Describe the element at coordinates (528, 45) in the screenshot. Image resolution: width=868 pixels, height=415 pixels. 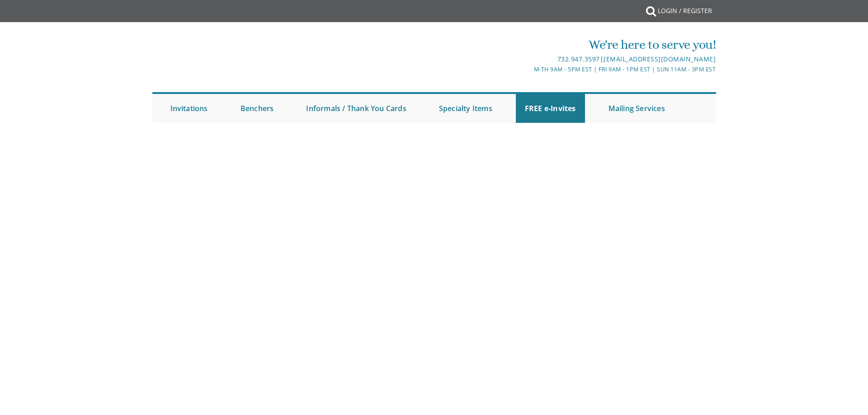
I see `div: We're here to serve you!` at that location.